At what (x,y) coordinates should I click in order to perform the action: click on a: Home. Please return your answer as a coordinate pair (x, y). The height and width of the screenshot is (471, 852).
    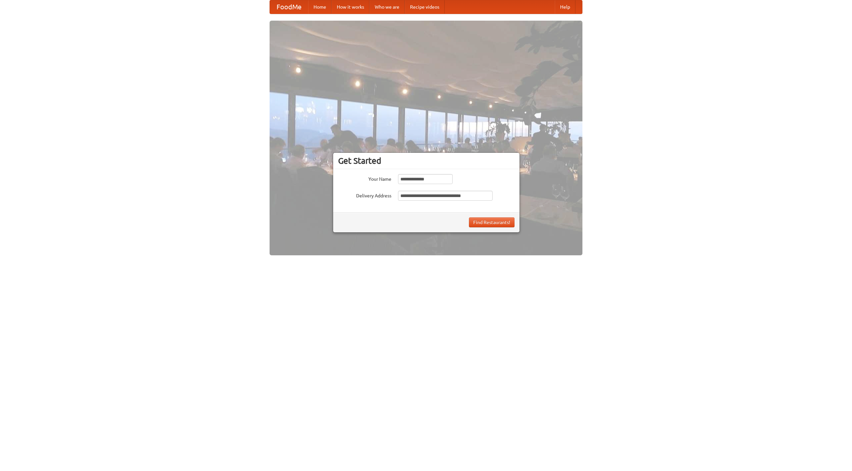
    Looking at the image, I should click on (320, 7).